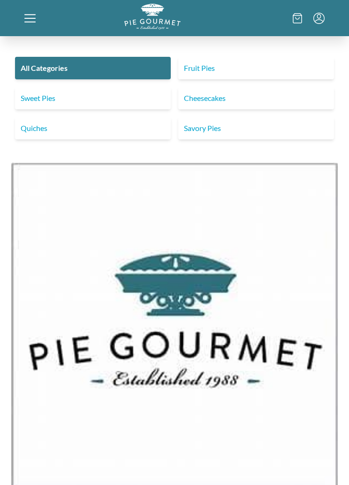 The image size is (349, 485). I want to click on a: Sweet Pies, so click(93, 98).